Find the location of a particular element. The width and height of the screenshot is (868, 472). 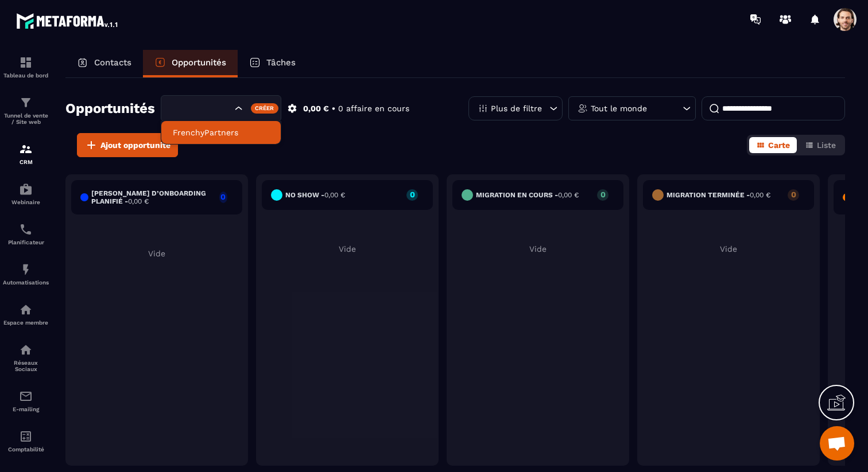

h6: No show - is located at coordinates (315, 195).